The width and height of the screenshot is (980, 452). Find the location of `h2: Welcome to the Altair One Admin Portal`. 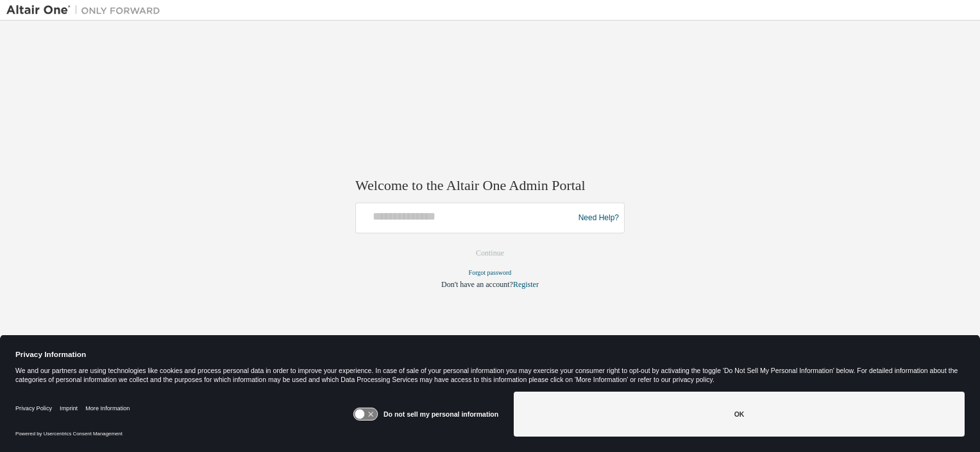

h2: Welcome to the Altair One Admin Portal is located at coordinates (490, 186).